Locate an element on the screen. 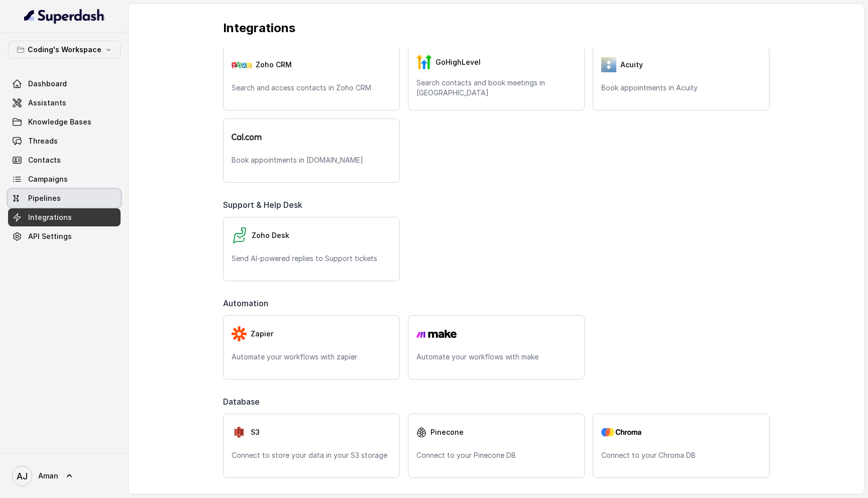 The image size is (868, 498). a: Contacts is located at coordinates (64, 160).